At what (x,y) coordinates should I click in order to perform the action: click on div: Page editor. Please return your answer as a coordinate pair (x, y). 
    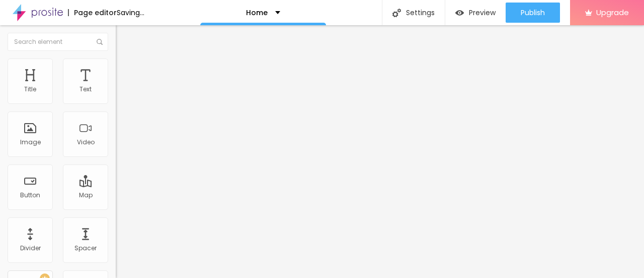
    Looking at the image, I should click on (92, 12).